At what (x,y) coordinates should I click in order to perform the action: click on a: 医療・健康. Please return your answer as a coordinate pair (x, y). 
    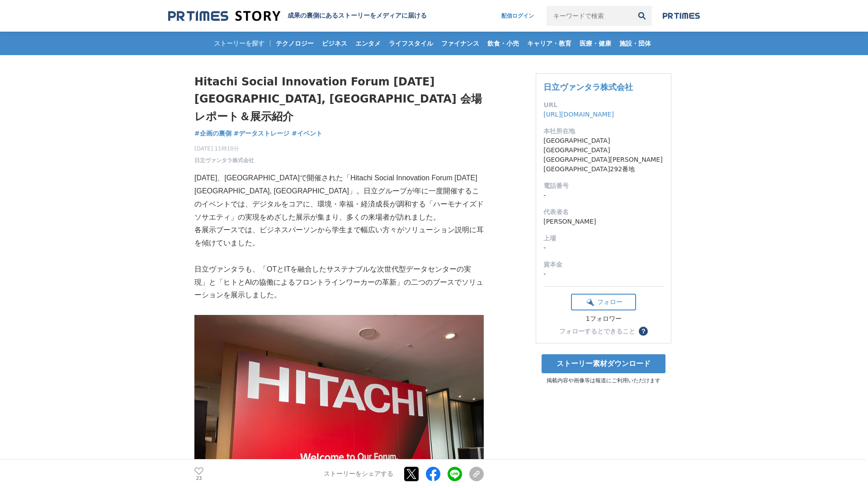
    Looking at the image, I should click on (595, 43).